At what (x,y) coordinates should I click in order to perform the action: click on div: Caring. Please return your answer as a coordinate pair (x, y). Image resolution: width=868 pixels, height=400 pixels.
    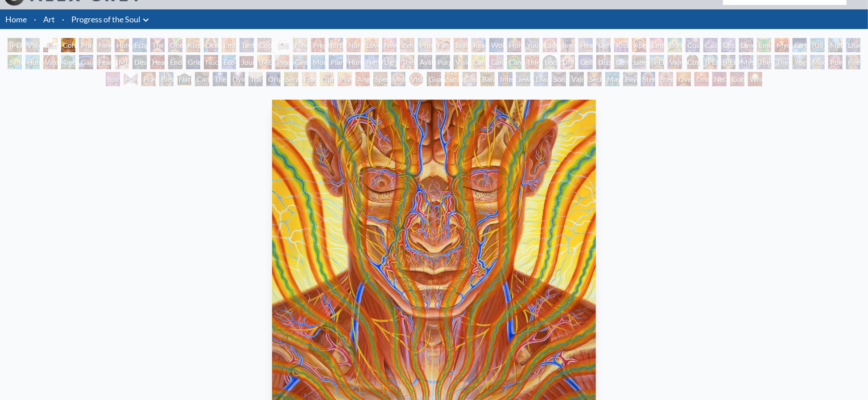
    Looking at the image, I should click on (202, 79).